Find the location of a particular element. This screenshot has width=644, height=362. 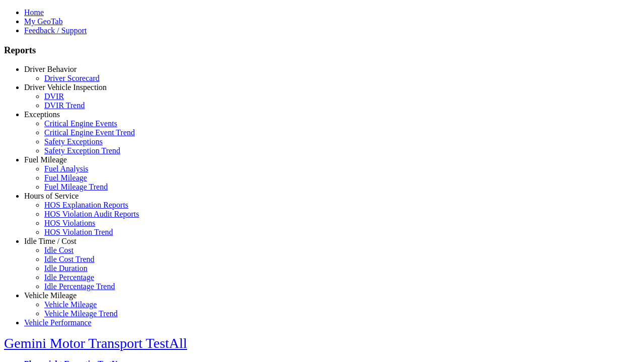

a: HOS Violations is located at coordinates (70, 222).